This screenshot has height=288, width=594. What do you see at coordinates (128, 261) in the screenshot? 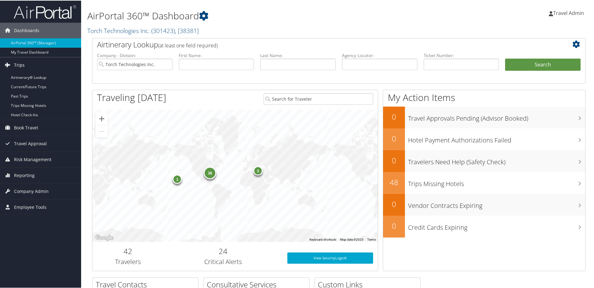
I see `h3: Travelers` at bounding box center [128, 261].